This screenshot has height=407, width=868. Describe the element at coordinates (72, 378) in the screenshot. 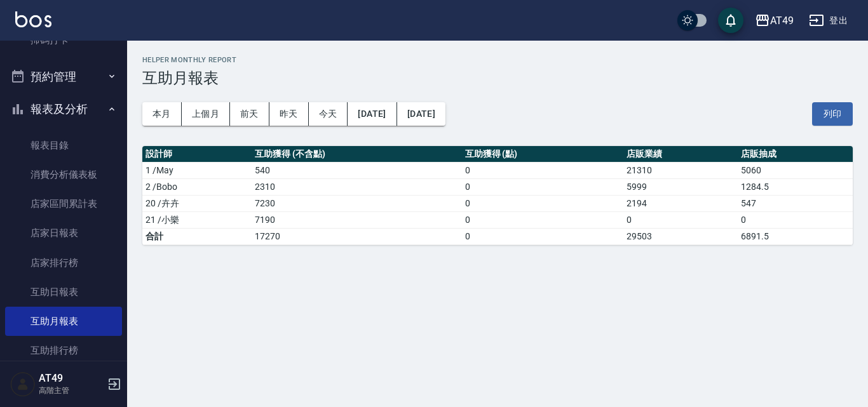

I see `h5: AT49` at that location.